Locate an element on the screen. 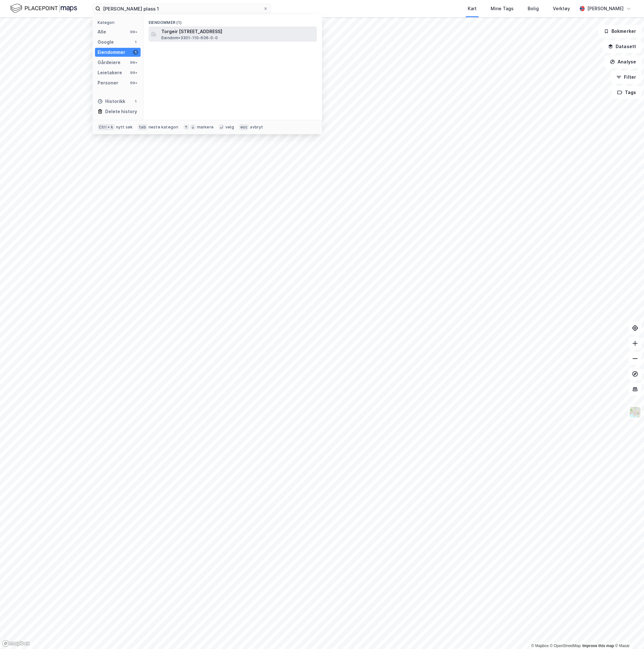 This screenshot has width=644, height=649. div: nytt søk is located at coordinates (124, 127).